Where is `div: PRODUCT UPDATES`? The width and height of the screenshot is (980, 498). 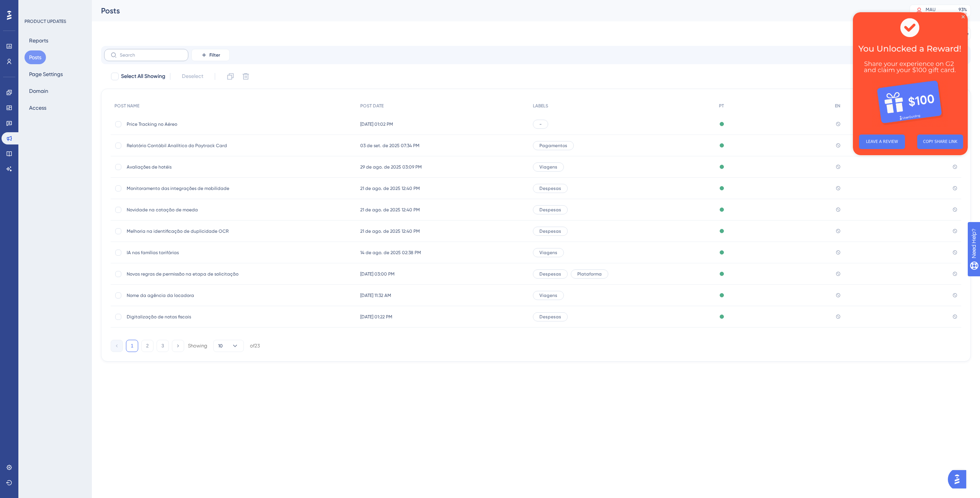
div: PRODUCT UPDATES is located at coordinates (45, 21).